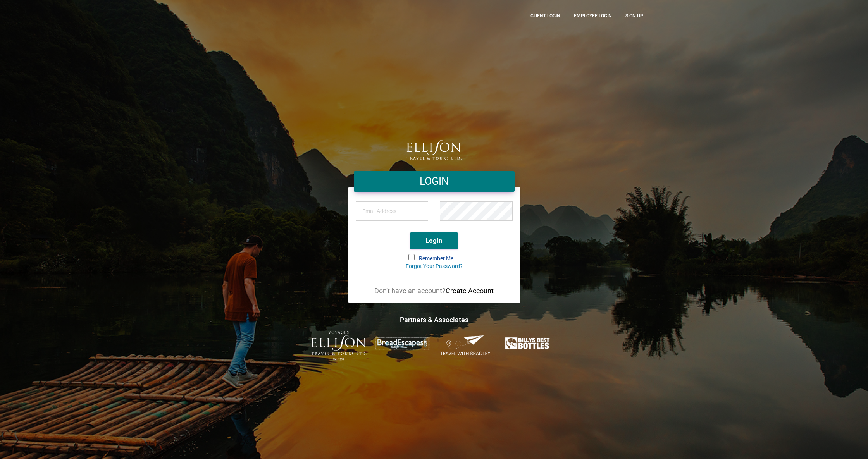 The height and width of the screenshot is (459, 868). I want to click on img: logo.png, so click(434, 150).